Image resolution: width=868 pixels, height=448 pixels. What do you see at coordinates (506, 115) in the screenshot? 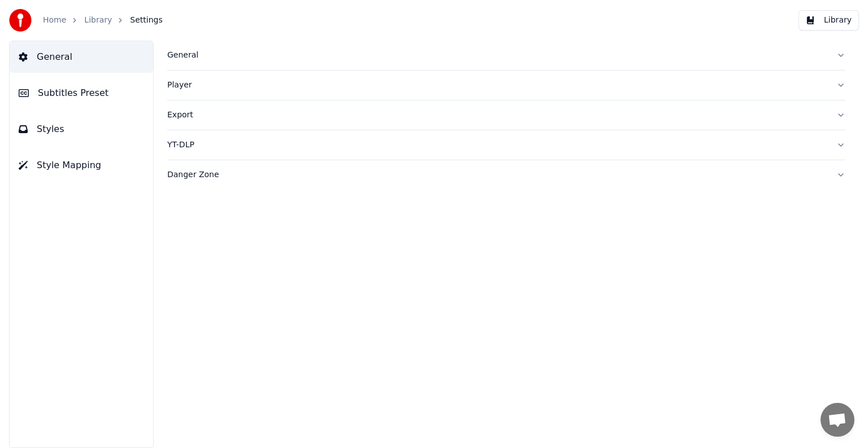
I see `button: Export` at bounding box center [506, 115].